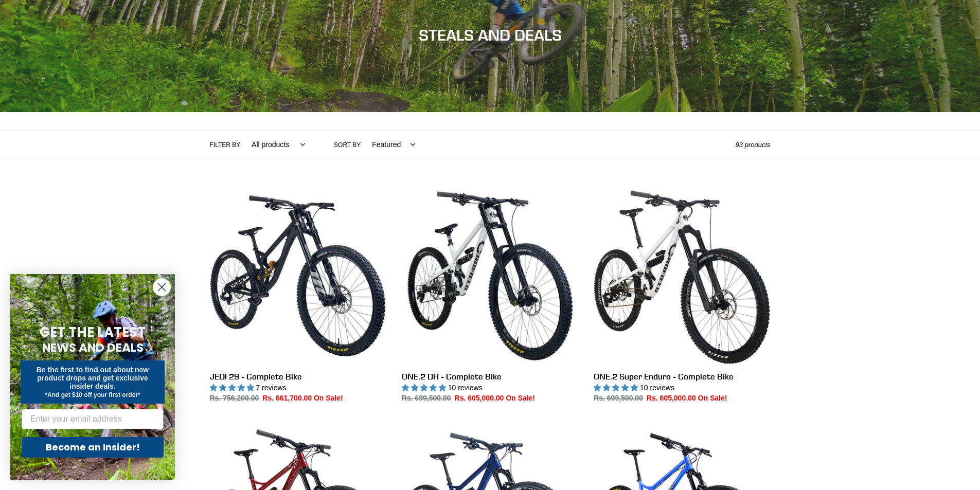  What do you see at coordinates (753, 144) in the screenshot?
I see `span: 93 products` at bounding box center [753, 144].